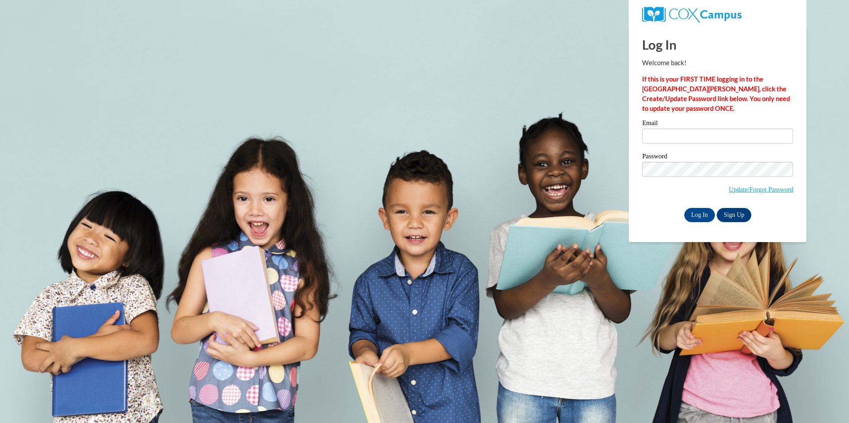  I want to click on label: Email, so click(717, 124).